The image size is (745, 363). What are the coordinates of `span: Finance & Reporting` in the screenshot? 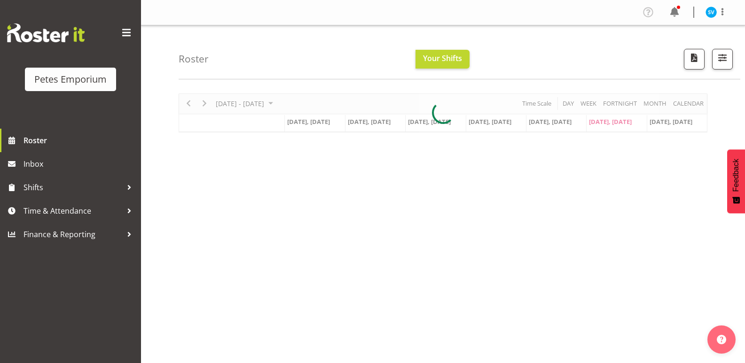 It's located at (73, 235).